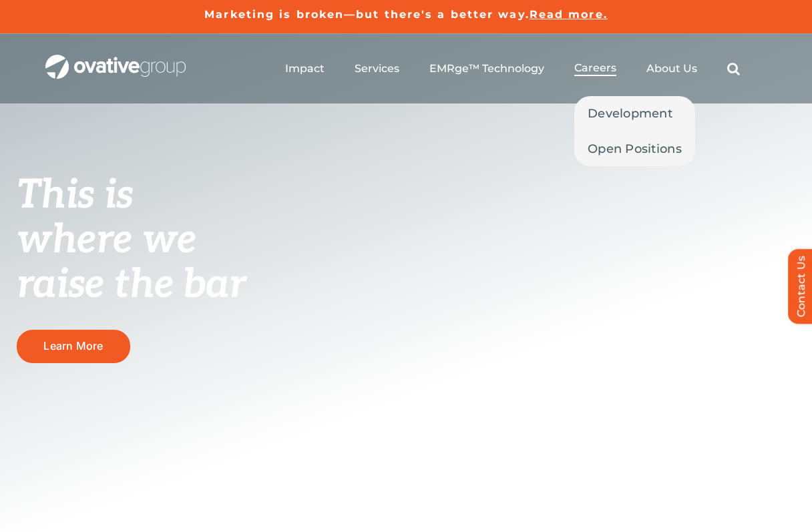  Describe the element at coordinates (630, 113) in the screenshot. I see `span: Development` at that location.